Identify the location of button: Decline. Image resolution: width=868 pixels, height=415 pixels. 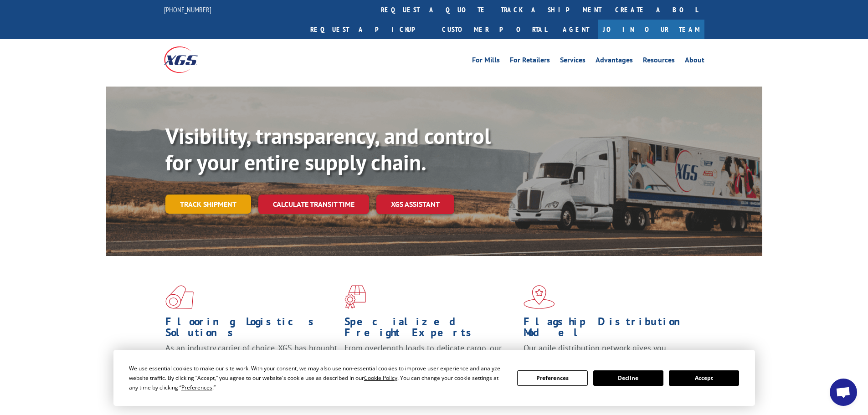
(628, 378).